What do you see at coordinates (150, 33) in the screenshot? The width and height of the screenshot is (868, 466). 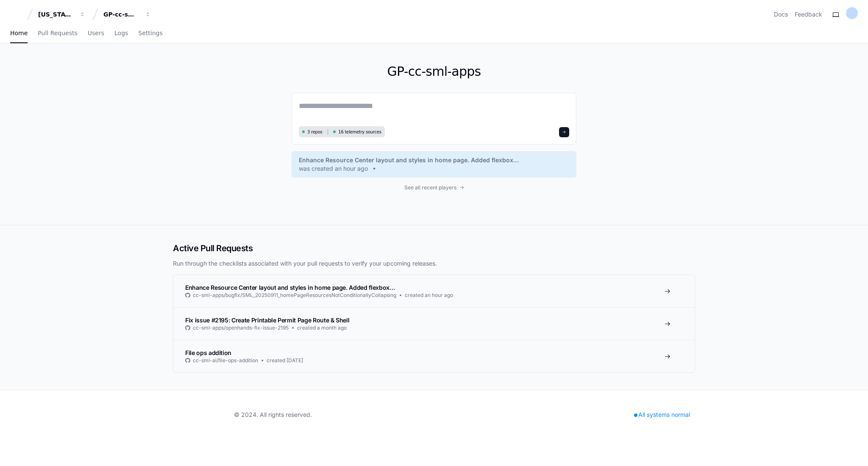 I see `span: Settings` at bounding box center [150, 33].